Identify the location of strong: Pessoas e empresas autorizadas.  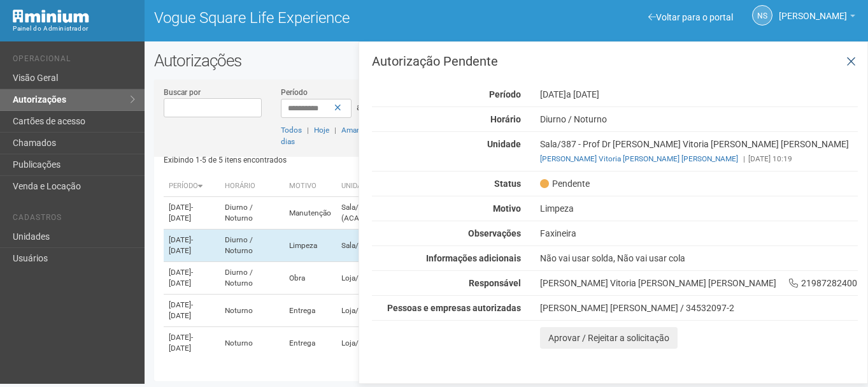
(454, 308).